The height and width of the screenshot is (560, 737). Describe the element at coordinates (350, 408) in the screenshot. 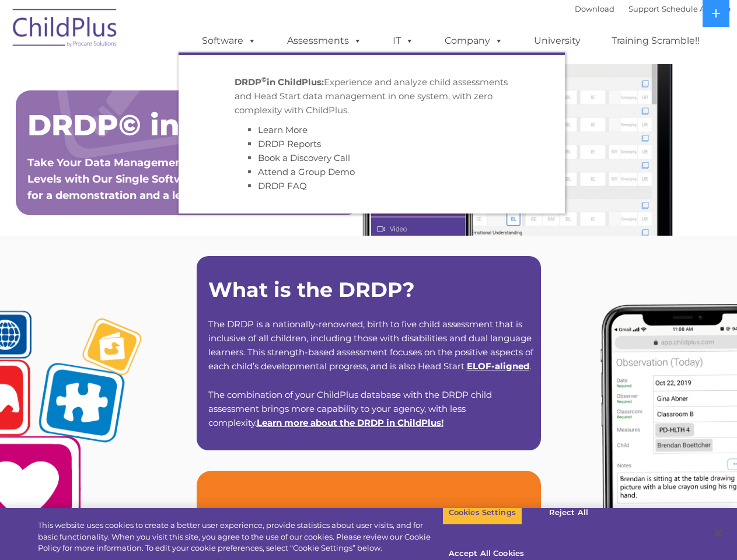

I see `span: The combination of your ChildPlus database with the DRDP child assessment brings more capability ...` at that location.